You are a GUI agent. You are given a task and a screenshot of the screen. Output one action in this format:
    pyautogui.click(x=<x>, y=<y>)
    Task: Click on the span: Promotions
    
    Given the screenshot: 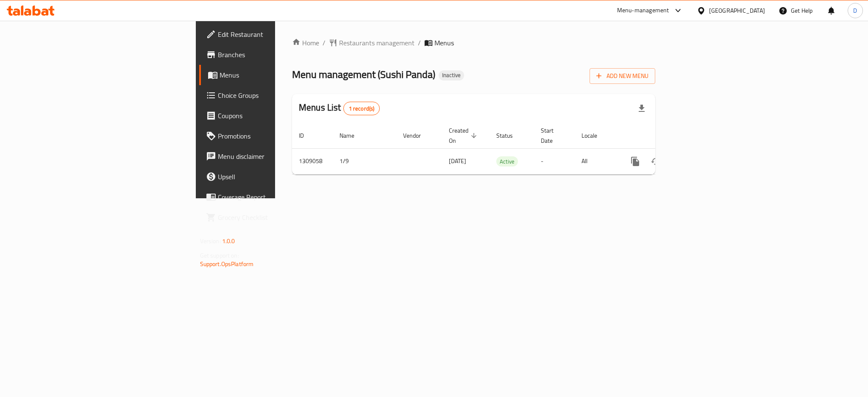 What is the action you would take?
    pyautogui.click(x=276, y=136)
    